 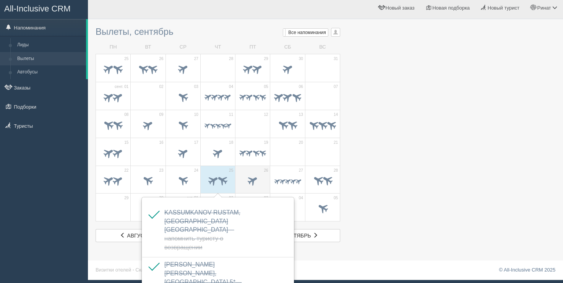 What do you see at coordinates (265, 115) in the screenshot?
I see `span: 12` at bounding box center [265, 115].